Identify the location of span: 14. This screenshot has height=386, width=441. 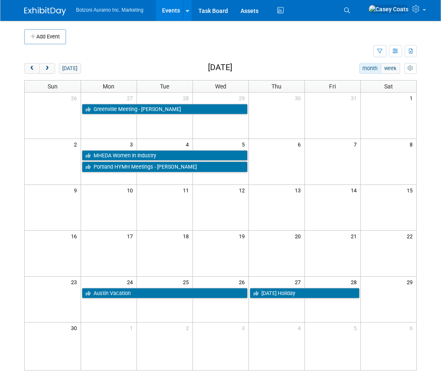
(355, 190).